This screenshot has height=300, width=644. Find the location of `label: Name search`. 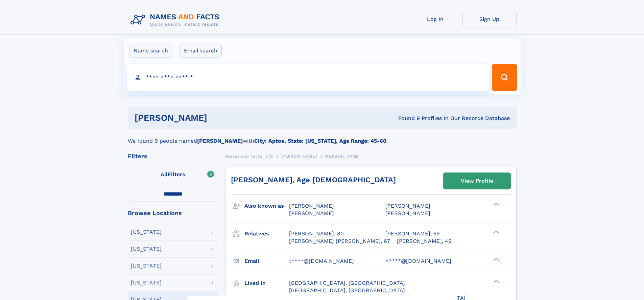

label: Name search is located at coordinates (151, 51).